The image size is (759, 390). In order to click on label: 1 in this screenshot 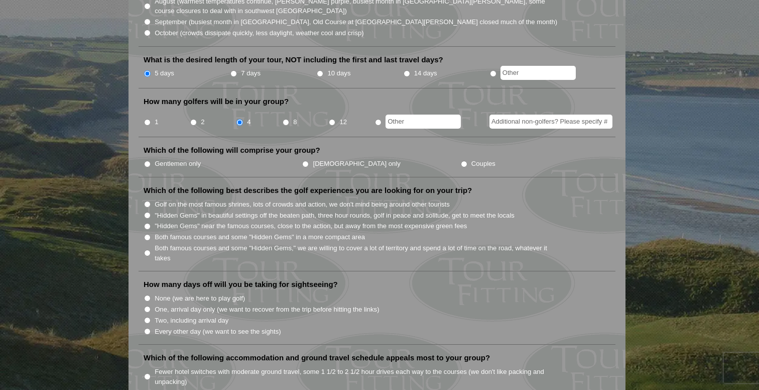, I will do `click(156, 122)`.